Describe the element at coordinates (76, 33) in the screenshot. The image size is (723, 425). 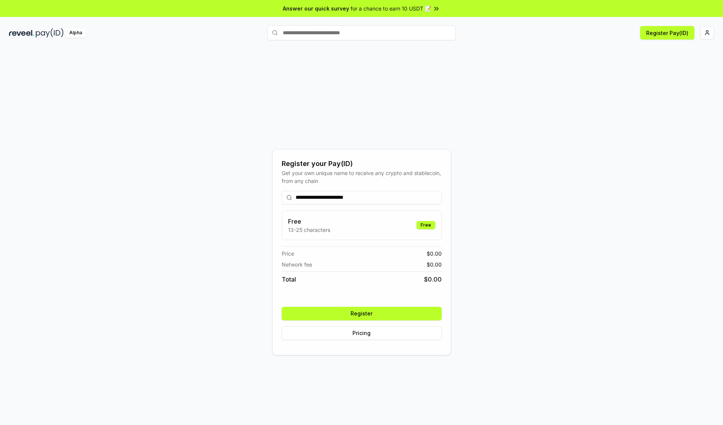
I see `div: Alpha` at that location.